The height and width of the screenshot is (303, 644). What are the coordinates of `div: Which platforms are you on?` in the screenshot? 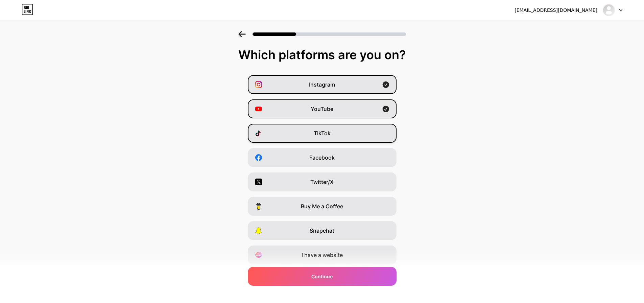 It's located at (322, 55).